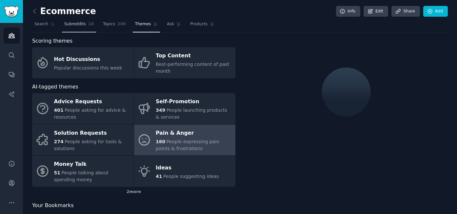  Describe the element at coordinates (375, 11) in the screenshot. I see `a: Edit` at that location.